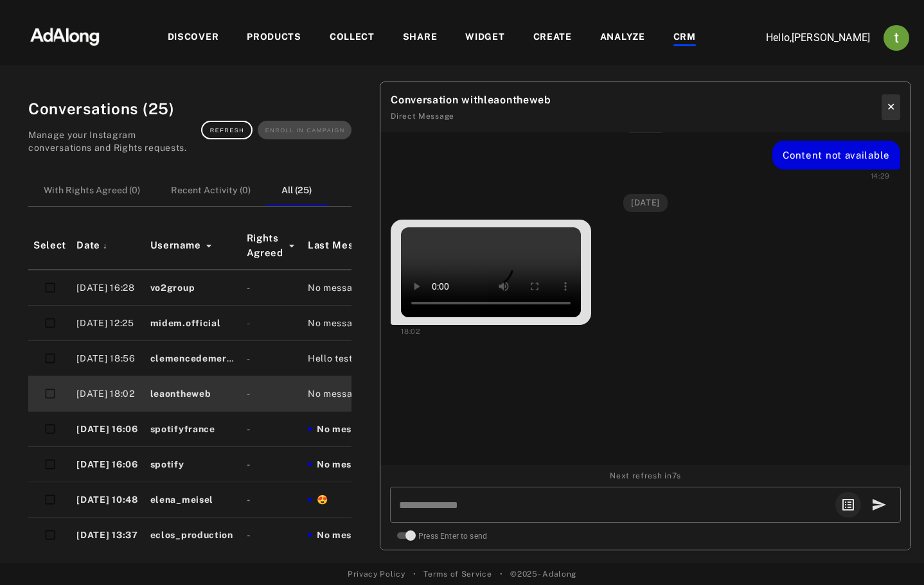 This screenshot has height=585, width=924. What do you see at coordinates (182, 429) in the screenshot?
I see `strong: spotifyfrance` at bounding box center [182, 429].